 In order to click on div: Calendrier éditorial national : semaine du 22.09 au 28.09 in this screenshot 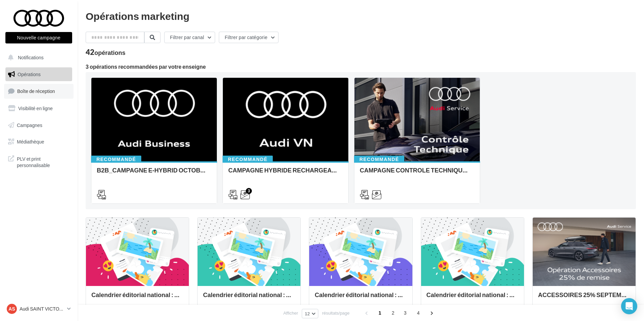, I will do `click(137, 298)`.